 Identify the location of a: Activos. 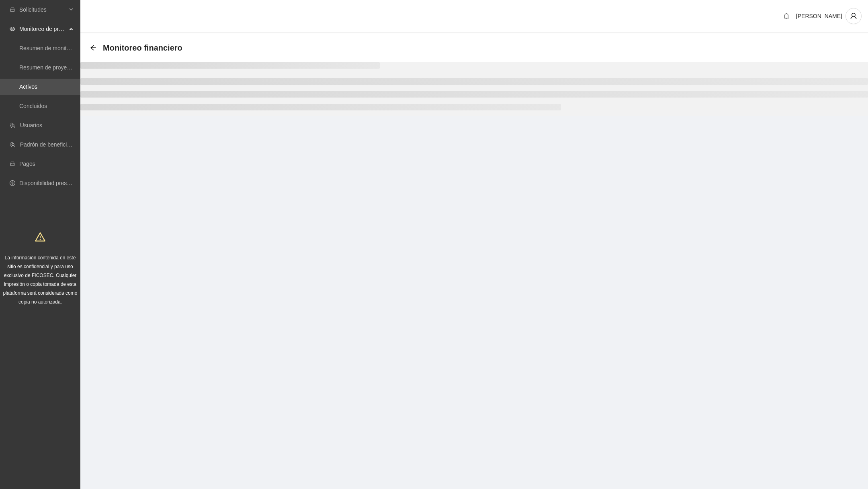
(28, 86).